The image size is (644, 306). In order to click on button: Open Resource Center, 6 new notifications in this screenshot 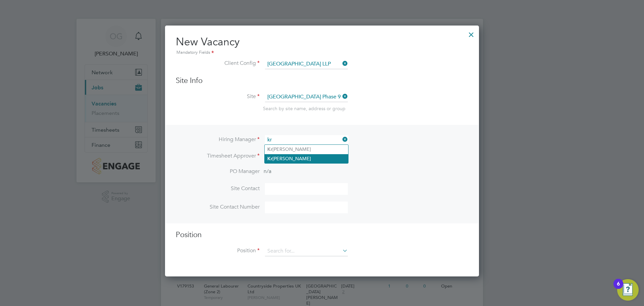, I will do `click(628, 290)`.